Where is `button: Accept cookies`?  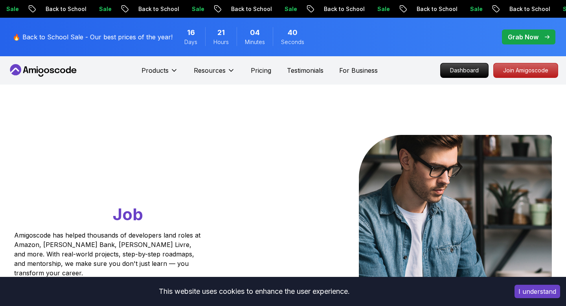 button: Accept cookies is located at coordinates (538, 291).